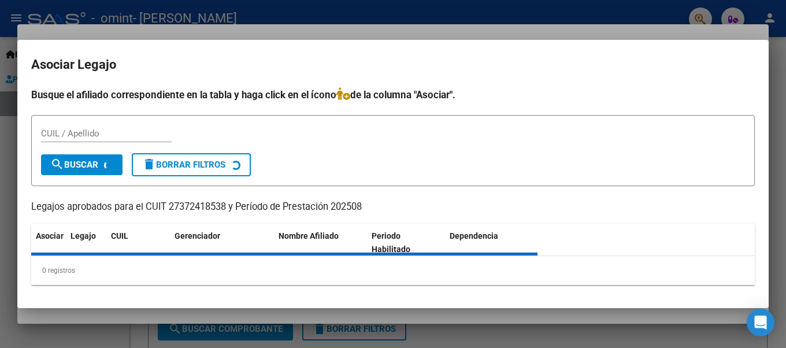  What do you see at coordinates (81, 165) in the screenshot?
I see `button: Buscar` at bounding box center [81, 165].